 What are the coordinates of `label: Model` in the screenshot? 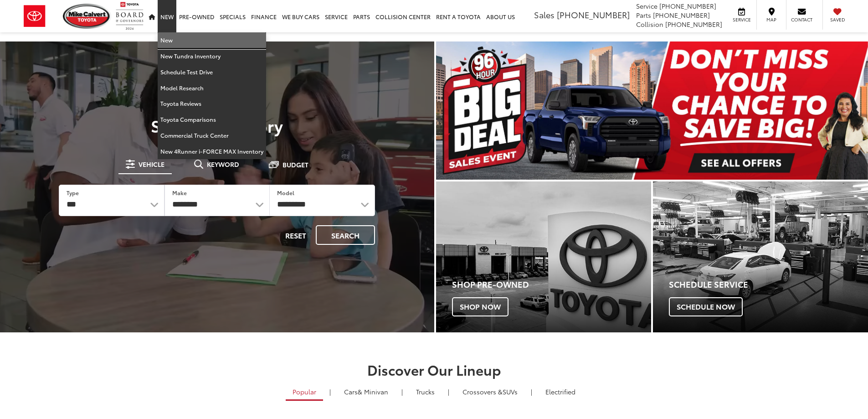 It's located at (286, 192).